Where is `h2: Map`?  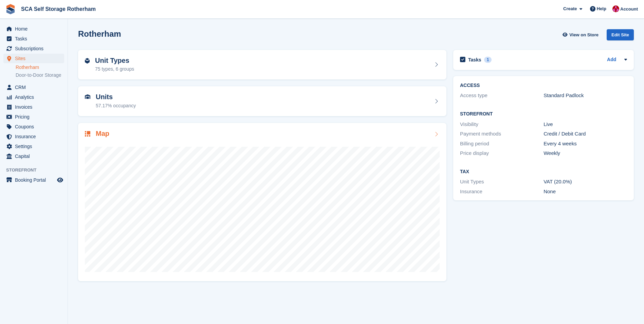
h2: Map is located at coordinates (102, 134).